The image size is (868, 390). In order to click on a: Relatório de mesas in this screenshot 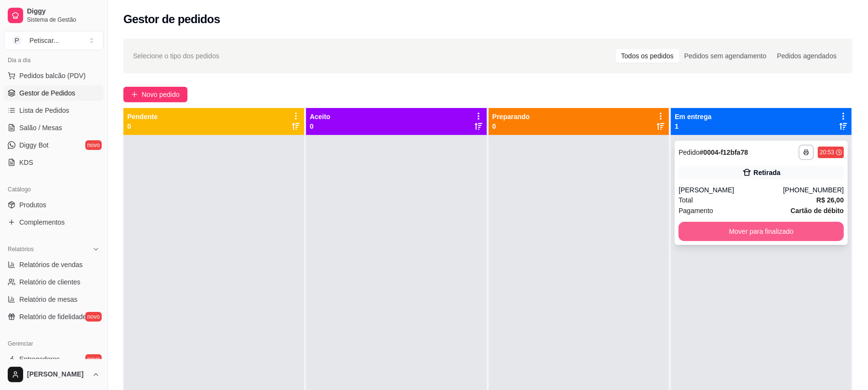, I will do `click(53, 299)`.